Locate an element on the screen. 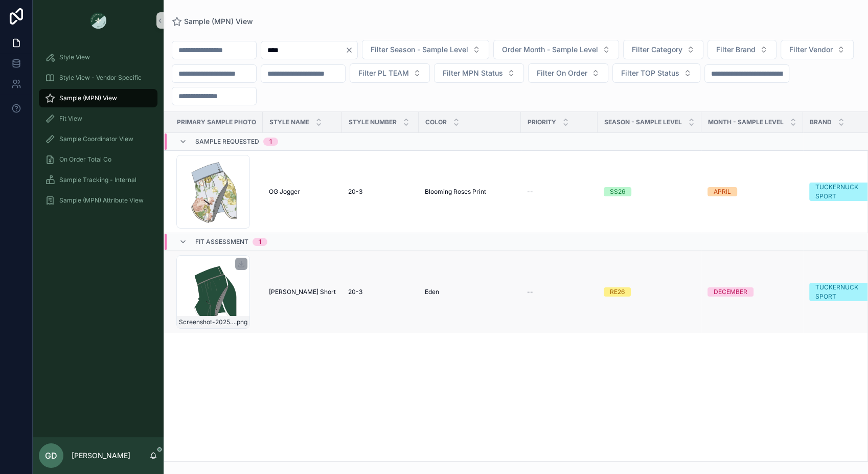 The image size is (868, 474). span: .png is located at coordinates (241, 322).